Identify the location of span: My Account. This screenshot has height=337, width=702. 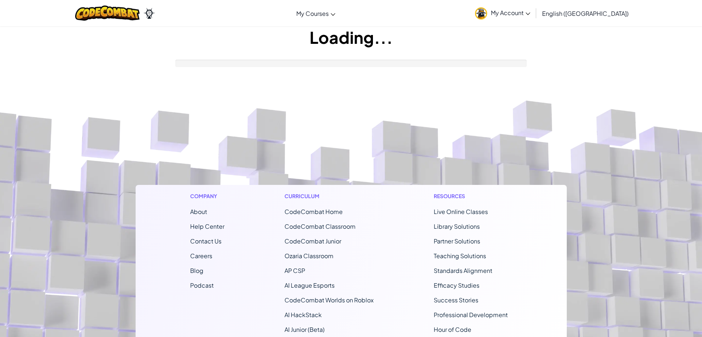
(510, 13).